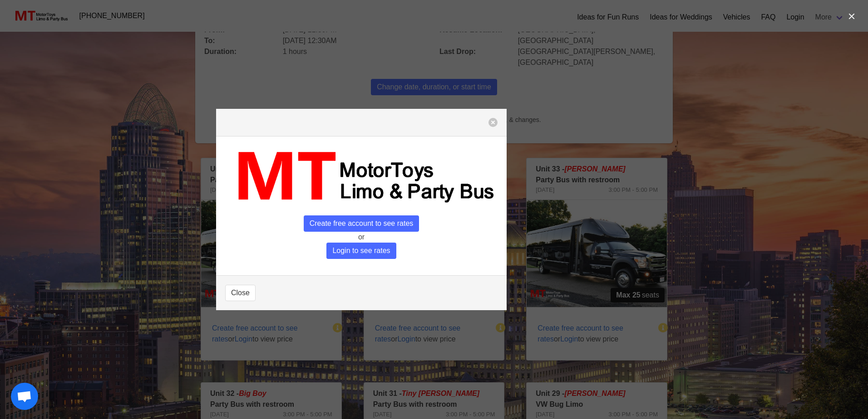 This screenshot has height=419, width=868. What do you see at coordinates (240, 293) in the screenshot?
I see `span: Close` at bounding box center [240, 293].